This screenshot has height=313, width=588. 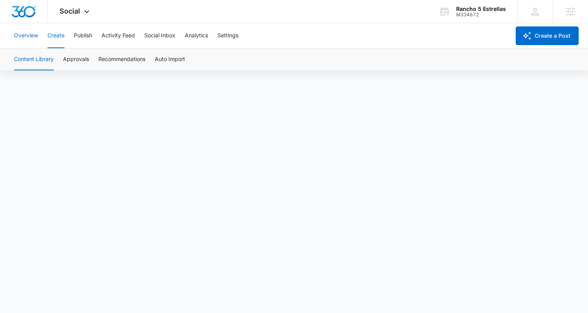 What do you see at coordinates (547, 36) in the screenshot?
I see `button: Create a Post` at bounding box center [547, 36].